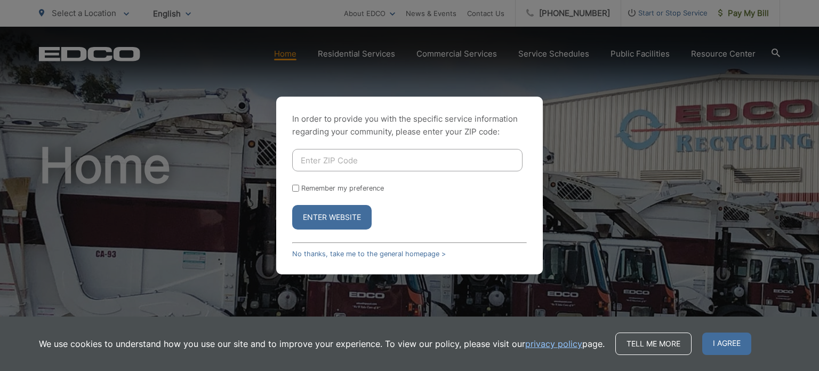 This screenshot has width=819, height=371. What do you see at coordinates (369, 253) in the screenshot?
I see `a: No thanks, take me to the general homepage >` at bounding box center [369, 253].